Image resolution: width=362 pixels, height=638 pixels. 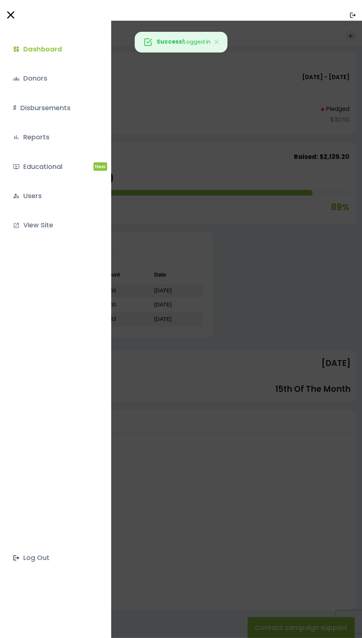 What do you see at coordinates (54, 78) in the screenshot?
I see `a: groupsDonors` at bounding box center [54, 78].